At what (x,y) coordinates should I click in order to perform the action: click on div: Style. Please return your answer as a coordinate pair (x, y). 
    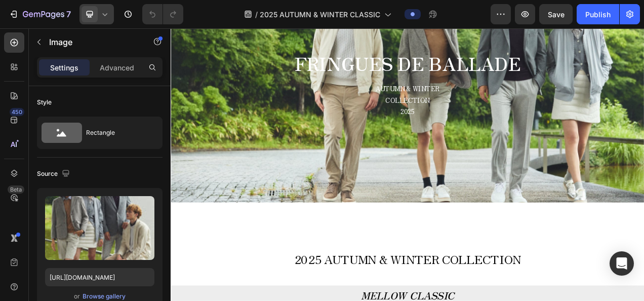
    Looking at the image, I should click on (44, 102).